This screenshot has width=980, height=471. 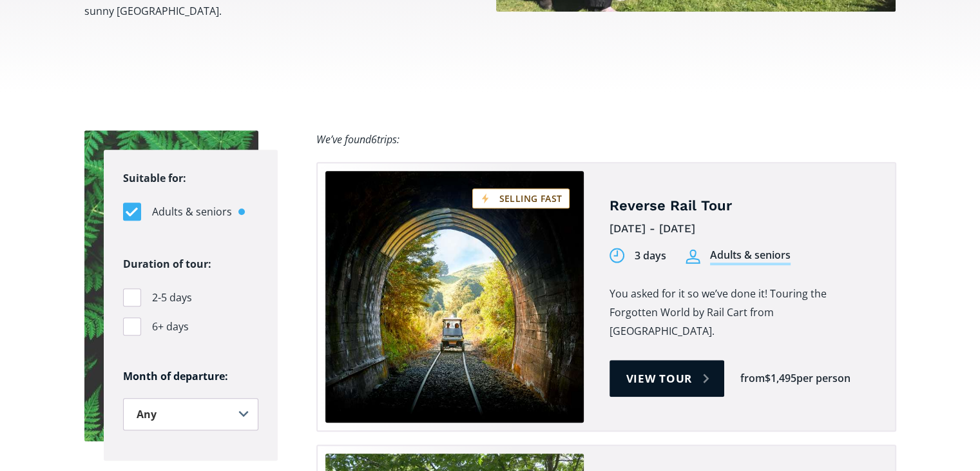 I want to click on div: from, so click(x=753, y=378).